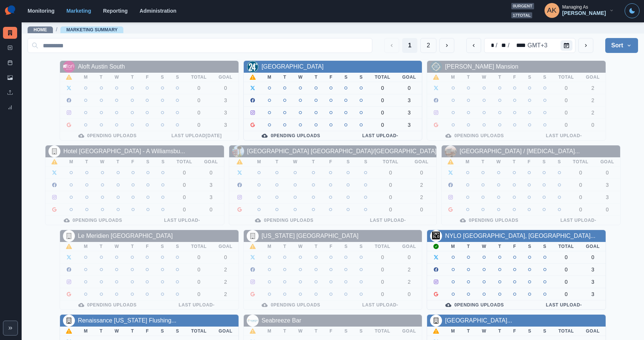  I want to click on a: Review Summary, so click(10, 107).